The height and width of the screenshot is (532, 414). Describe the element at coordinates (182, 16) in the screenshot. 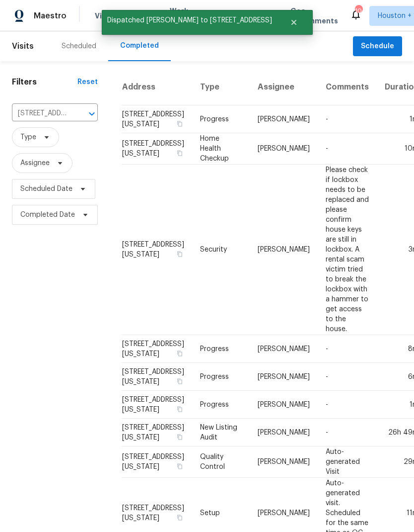

I see `span: Work Orders` at that location.